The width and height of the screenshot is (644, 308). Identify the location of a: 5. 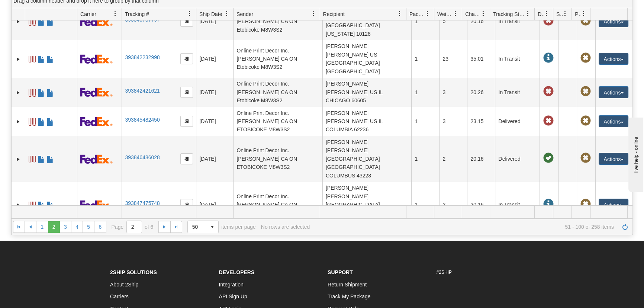
(89, 226).